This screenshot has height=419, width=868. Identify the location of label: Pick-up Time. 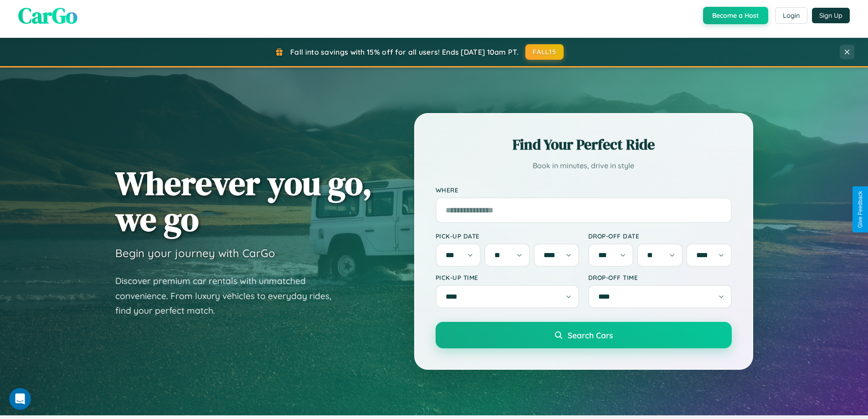
(508, 277).